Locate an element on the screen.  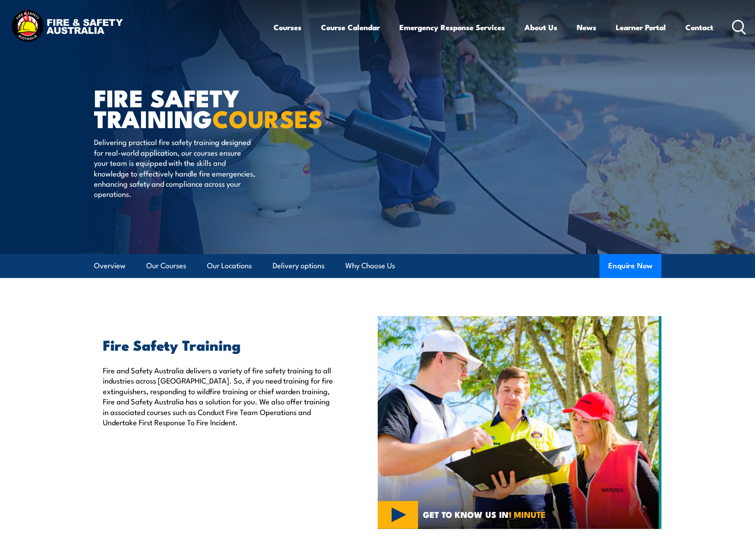
a: Our Courses is located at coordinates (167, 266).